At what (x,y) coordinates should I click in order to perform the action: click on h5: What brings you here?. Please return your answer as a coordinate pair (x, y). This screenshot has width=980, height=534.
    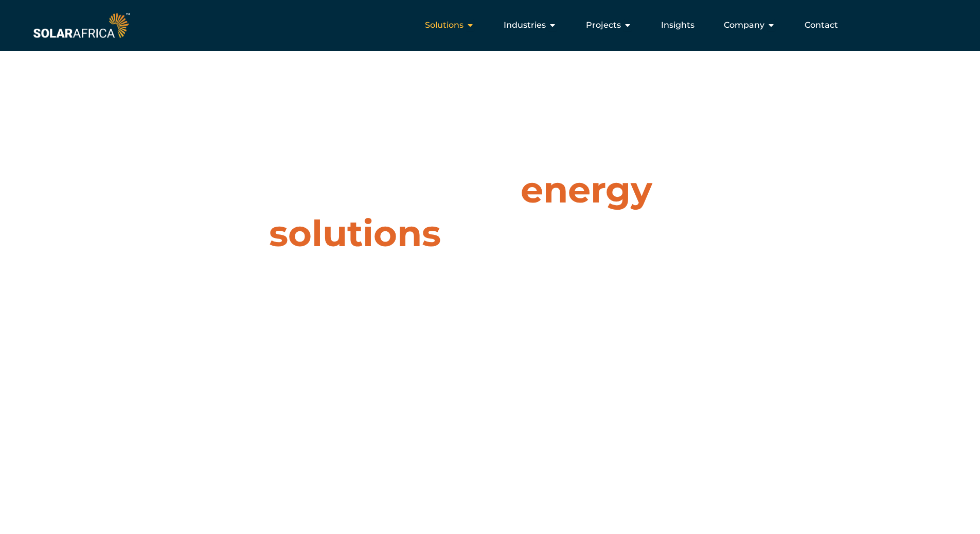
    Looking at the image, I should click on (490, 289).